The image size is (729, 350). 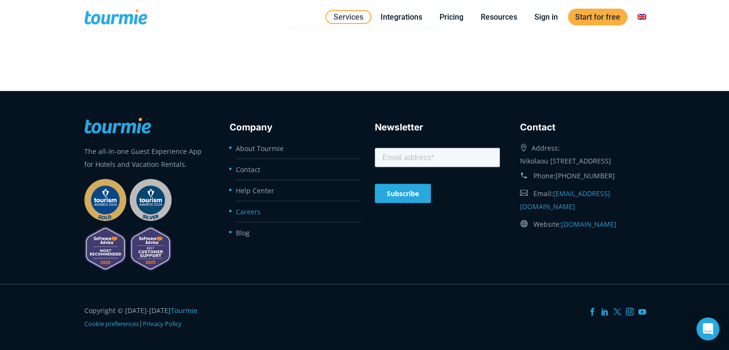 I want to click on p: The all-in-one Guest Experience App for Hotels and Vacation Rentals., so click(x=147, y=158).